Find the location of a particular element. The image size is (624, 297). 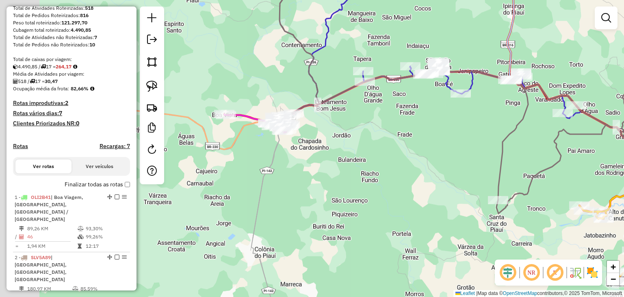

div: 518 / 17 = is located at coordinates (71, 81).